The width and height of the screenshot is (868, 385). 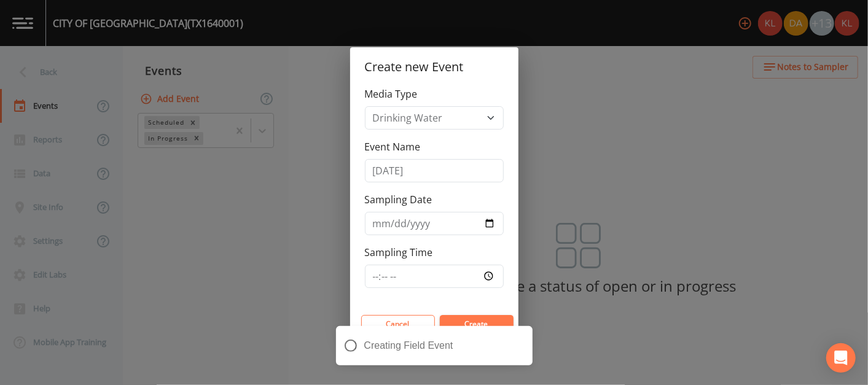 I want to click on label: Media Type, so click(x=392, y=94).